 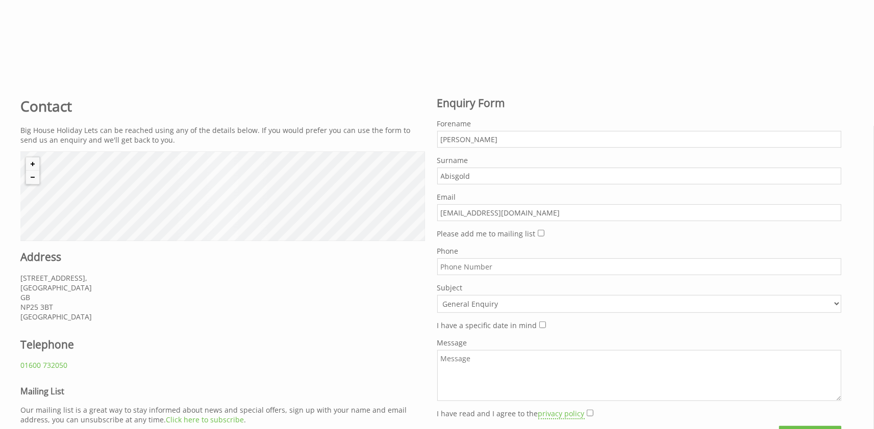 What do you see at coordinates (222, 257) in the screenshot?
I see `h2: Address` at bounding box center [222, 257].